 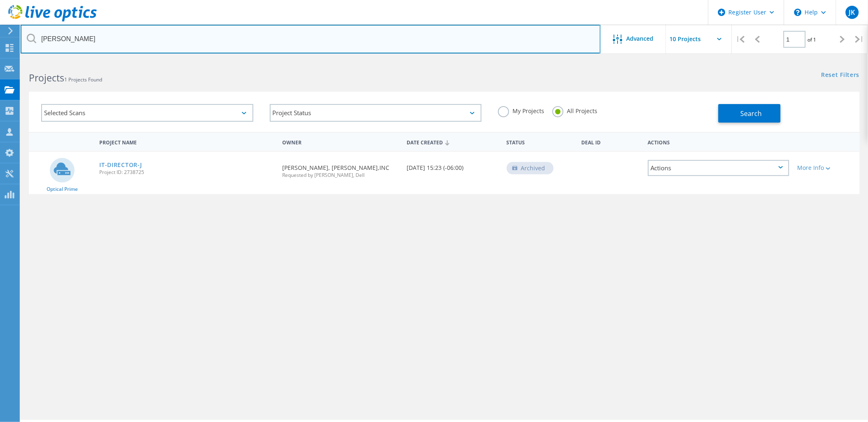 I want to click on div: Date Created, so click(x=452, y=142).